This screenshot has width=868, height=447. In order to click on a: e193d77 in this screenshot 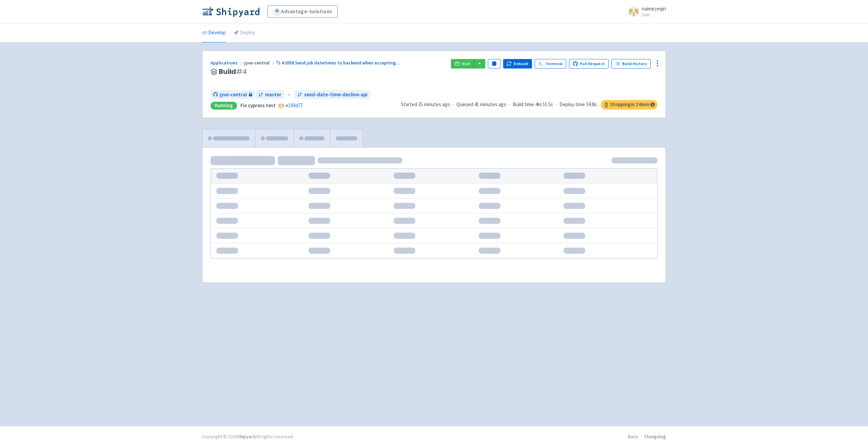, I will do `click(294, 105)`.